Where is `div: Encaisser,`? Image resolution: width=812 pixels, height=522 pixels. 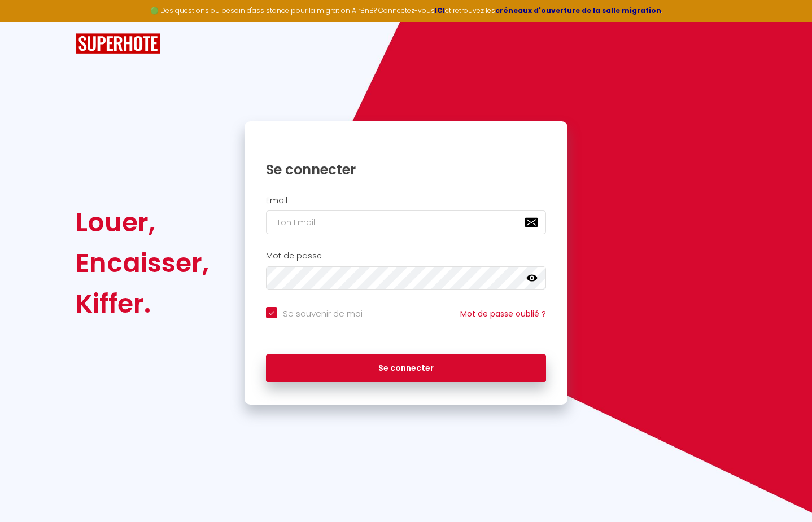 div: Encaisser, is located at coordinates (142, 263).